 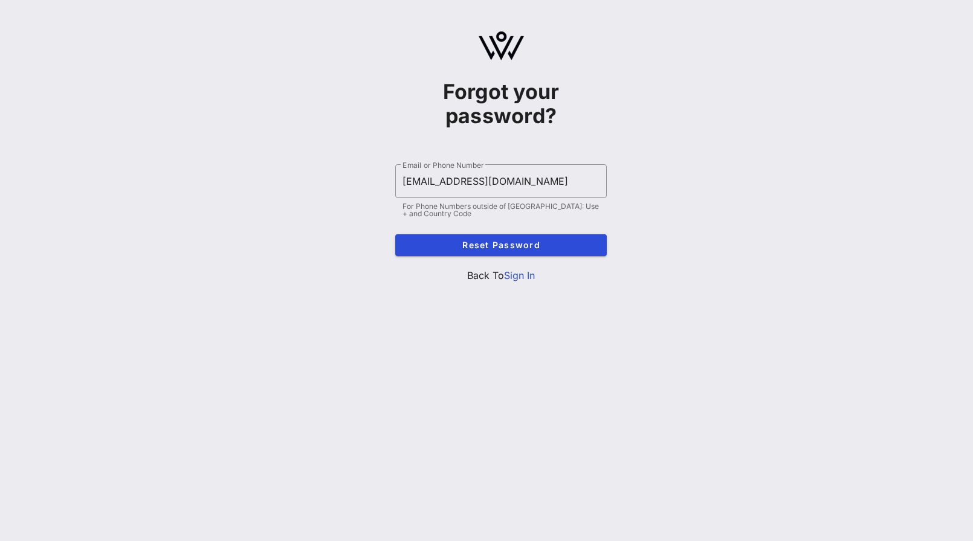 I want to click on h1: Forgot your password?, so click(x=501, y=104).